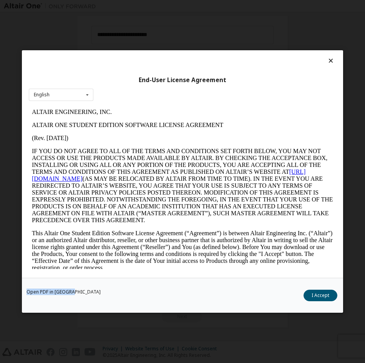  Describe the element at coordinates (41, 95) in the screenshot. I see `div: English` at that location.